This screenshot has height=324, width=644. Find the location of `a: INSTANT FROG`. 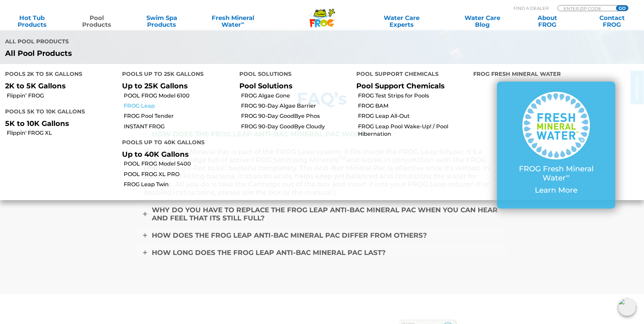

a: INSTANT FROG is located at coordinates (179, 127).